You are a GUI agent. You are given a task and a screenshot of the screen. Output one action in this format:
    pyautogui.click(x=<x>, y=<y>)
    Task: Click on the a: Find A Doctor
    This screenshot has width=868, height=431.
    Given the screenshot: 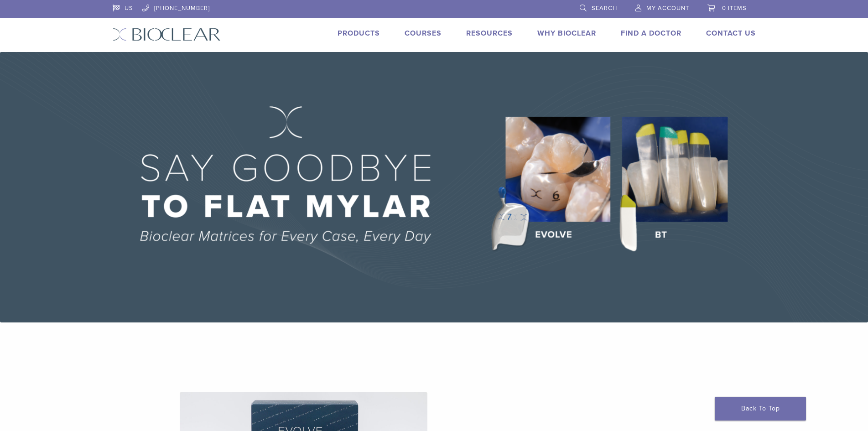 What is the action you would take?
    pyautogui.click(x=651, y=33)
    